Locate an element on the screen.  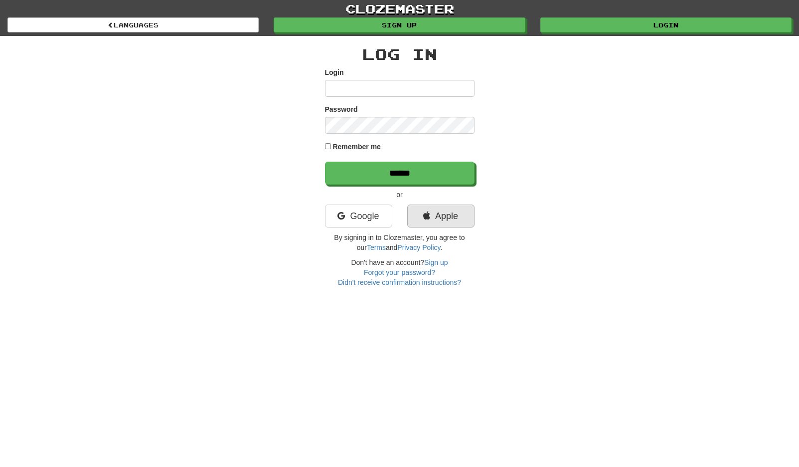
label: Login is located at coordinates (334, 72).